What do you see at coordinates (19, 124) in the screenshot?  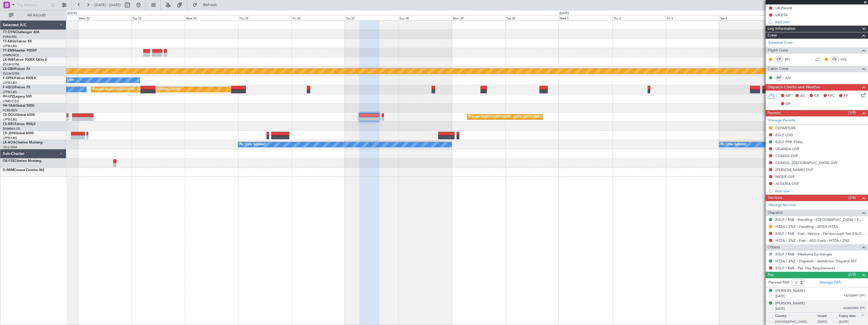 I see `a: CS-RRCFalcon 900LX` at bounding box center [19, 124].